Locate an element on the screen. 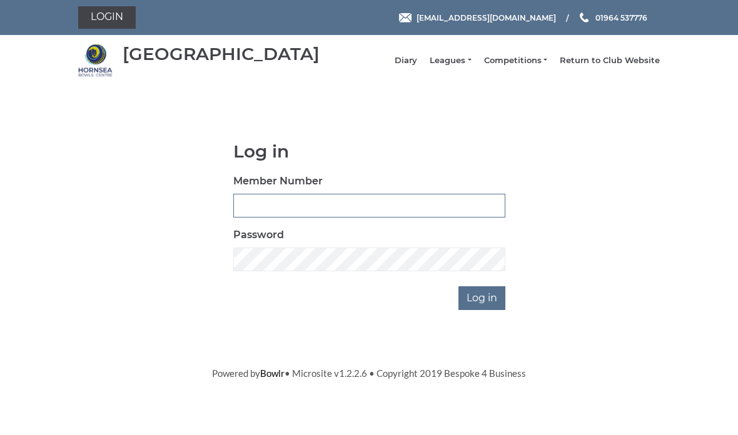 The height and width of the screenshot is (435, 738). span: Powered by • Microsite v1.2.2.6 • Copyright 2019 Bespoke 4 Business is located at coordinates (369, 373).